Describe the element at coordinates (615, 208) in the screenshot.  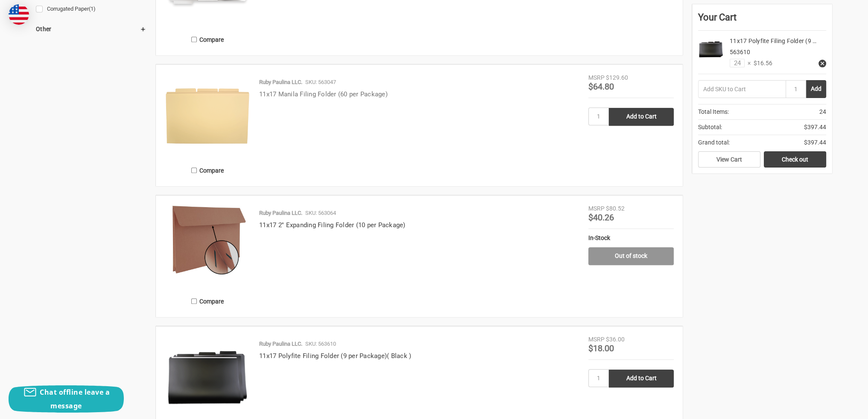
I see `span: $80.52` at that location.